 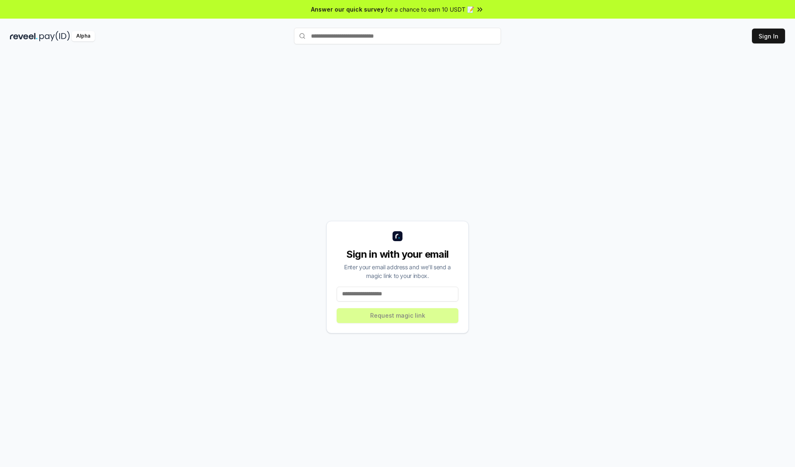 I want to click on img: pay_id, so click(x=55, y=36).